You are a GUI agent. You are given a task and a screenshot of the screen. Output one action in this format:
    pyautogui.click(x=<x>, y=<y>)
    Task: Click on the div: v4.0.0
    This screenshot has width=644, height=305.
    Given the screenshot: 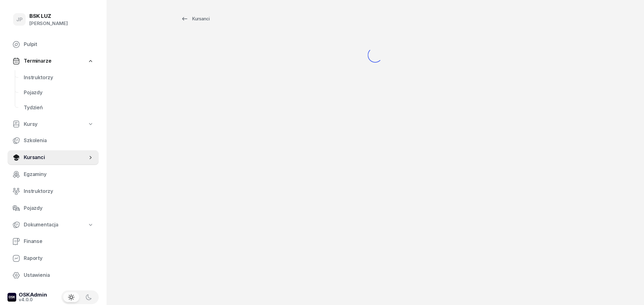 What is the action you would take?
    pyautogui.click(x=33, y=299)
    